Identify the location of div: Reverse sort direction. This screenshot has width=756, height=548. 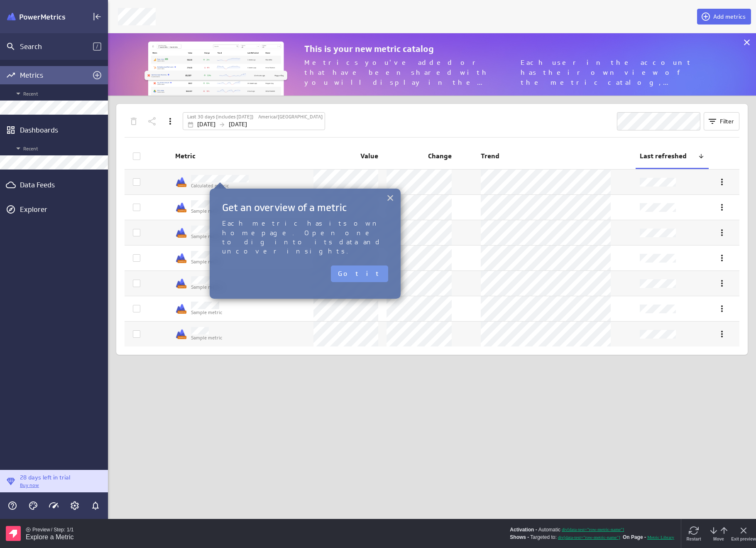
(701, 156).